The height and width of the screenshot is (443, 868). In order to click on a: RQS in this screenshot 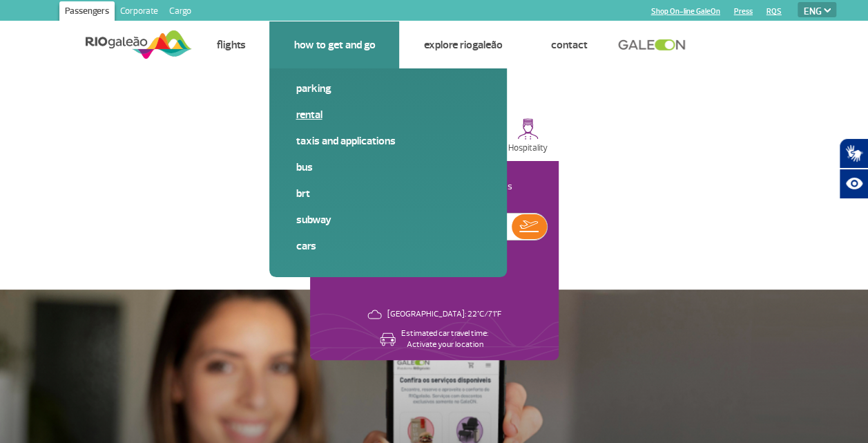, I will do `click(774, 11)`.